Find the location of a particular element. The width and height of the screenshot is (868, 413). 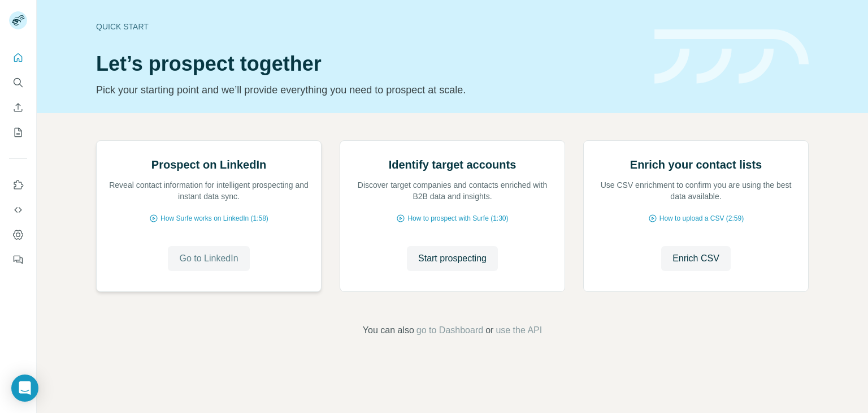

button: Start prospecting is located at coordinates (452, 259).